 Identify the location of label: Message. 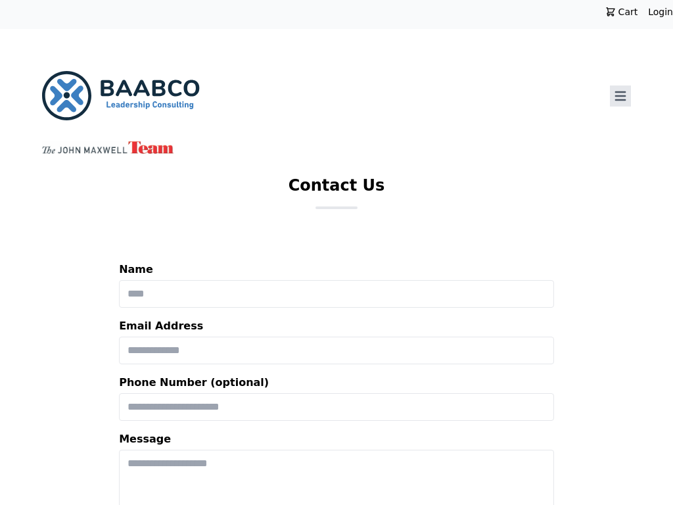
(336, 440).